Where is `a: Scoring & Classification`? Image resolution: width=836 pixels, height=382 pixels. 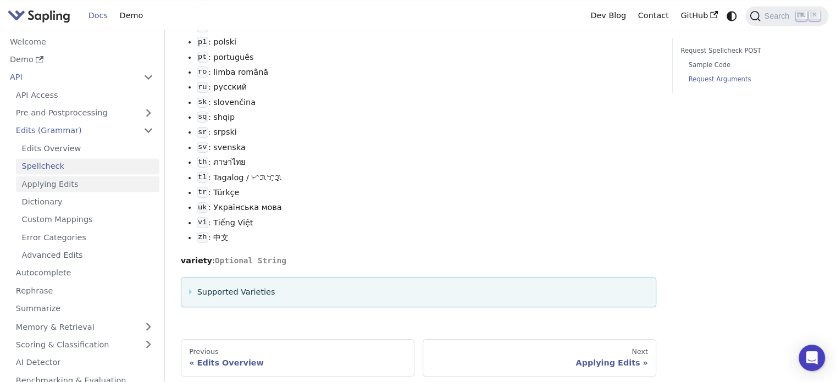
a: Scoring & Classification is located at coordinates (85, 344).